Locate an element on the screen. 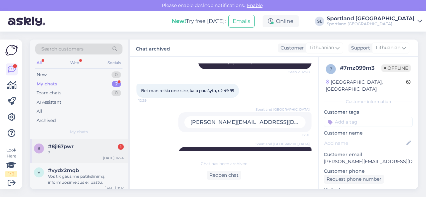 This screenshot has height=197, width=426. div: Socials is located at coordinates (114, 63).